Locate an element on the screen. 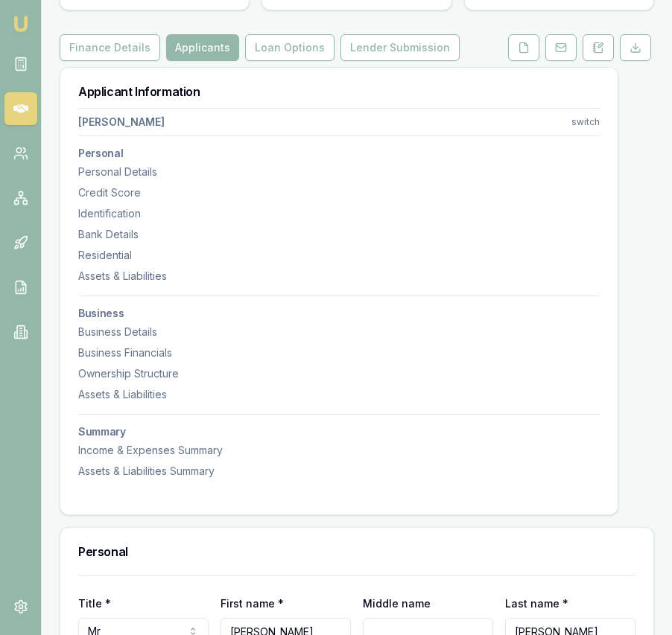 This screenshot has width=672, height=635. a: Lender Submission is located at coordinates (400, 47).